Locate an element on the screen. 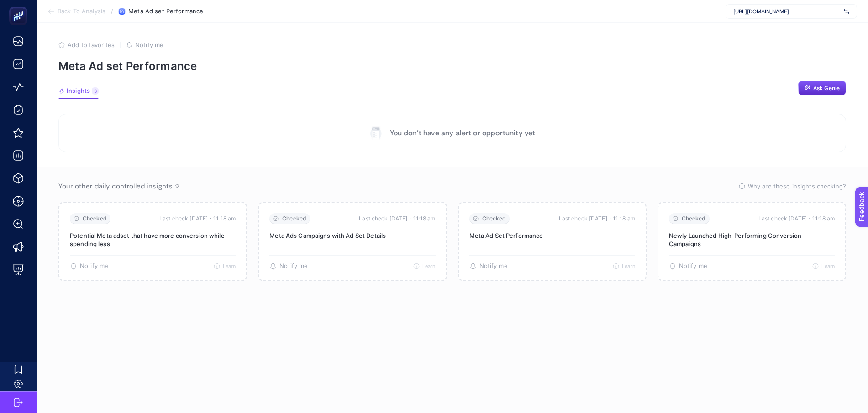  p: Meta Ad set Performance is located at coordinates (452, 66).